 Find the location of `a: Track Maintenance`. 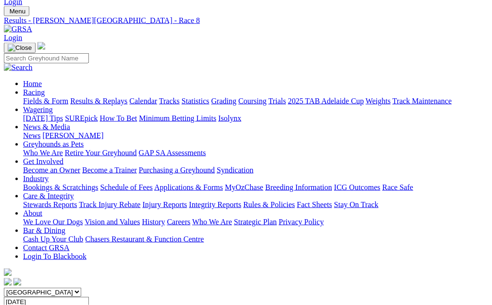

a: Track Maintenance is located at coordinates (421, 101).